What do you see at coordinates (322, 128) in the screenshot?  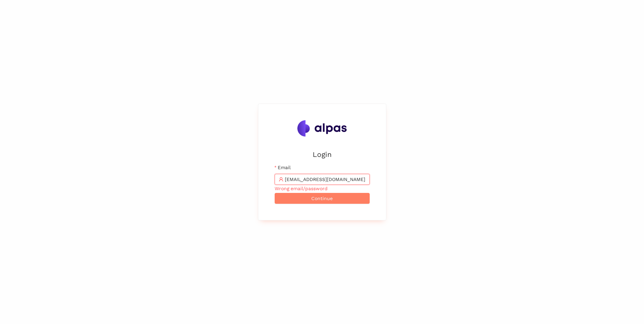 I see `img: Alpas.ai Logo` at bounding box center [322, 128].